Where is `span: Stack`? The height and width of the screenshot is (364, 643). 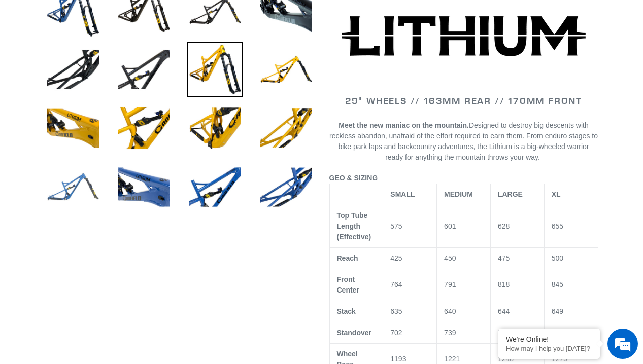
span: Stack is located at coordinates (346, 311).